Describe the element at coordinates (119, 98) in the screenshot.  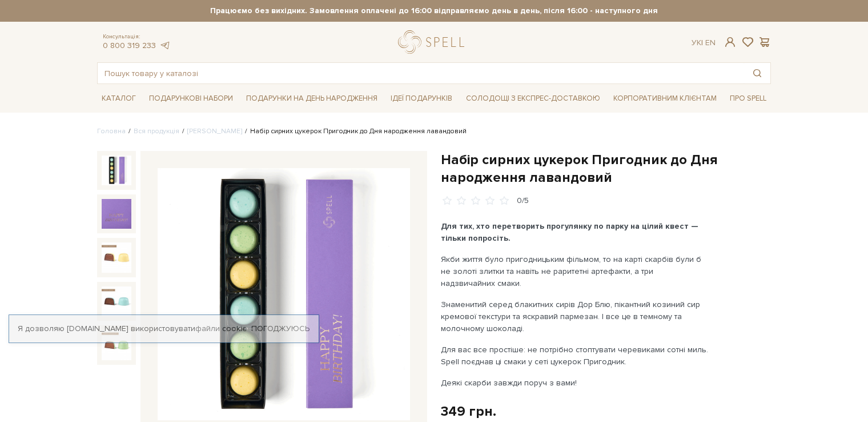
I see `a: Каталог` at that location.